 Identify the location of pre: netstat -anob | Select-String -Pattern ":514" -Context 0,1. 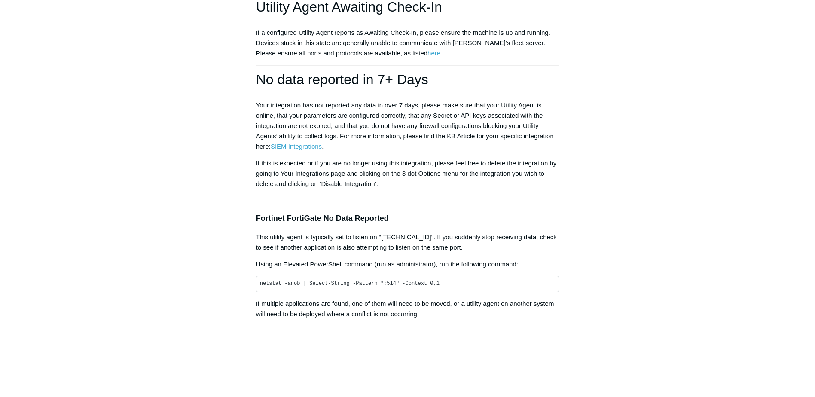
(408, 284).